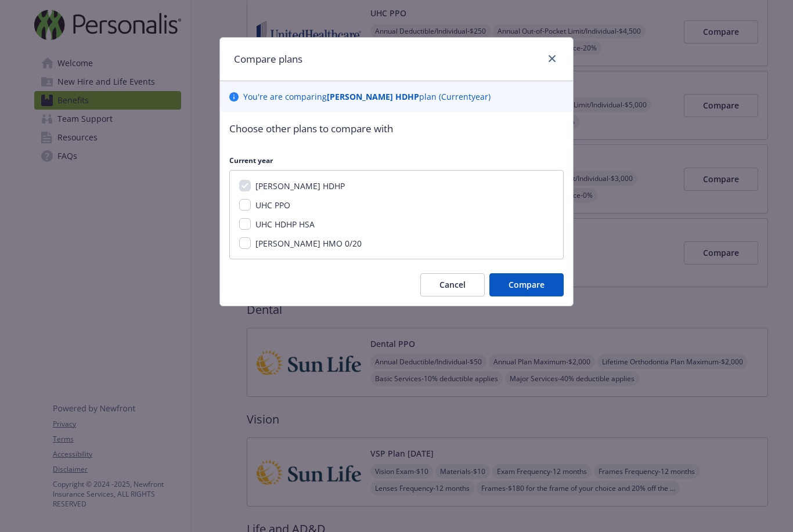  What do you see at coordinates (397, 160) in the screenshot?
I see `p: Current year` at bounding box center [397, 160].